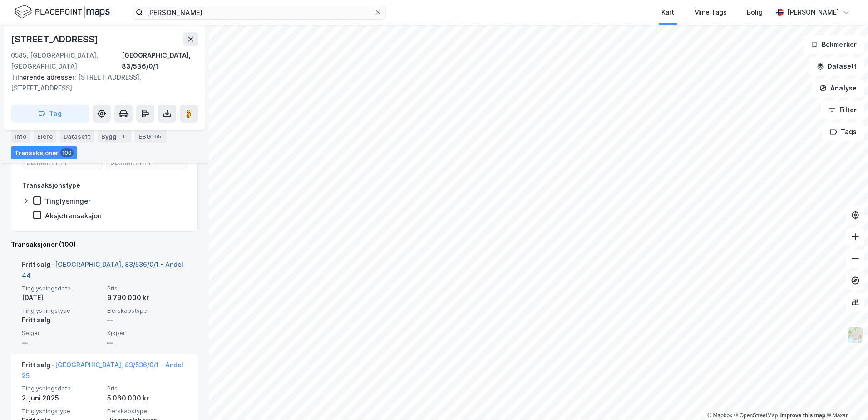 The height and width of the screenshot is (420, 868). Describe the element at coordinates (710, 12) in the screenshot. I see `div: Mine Tags` at that location.